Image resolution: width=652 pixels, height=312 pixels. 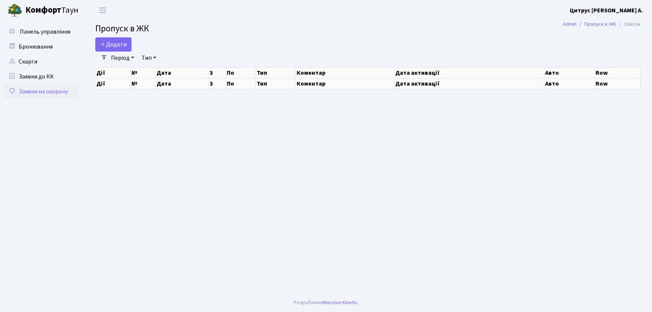 What do you see at coordinates (602, 24) in the screenshot?
I see `nav: breadcrumb` at bounding box center [602, 24].